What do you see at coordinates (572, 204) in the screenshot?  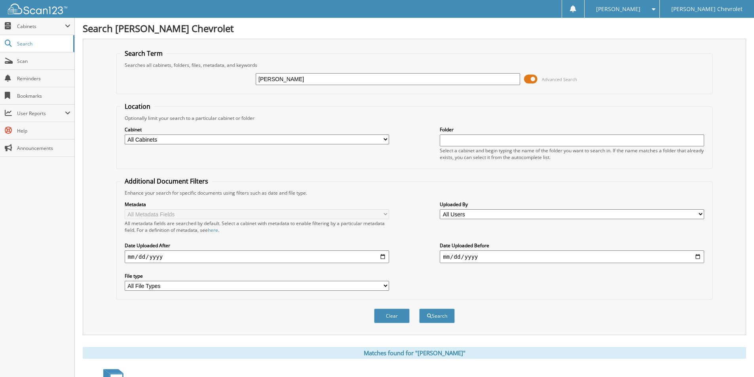 I see `label: Uploaded By` at bounding box center [572, 204].